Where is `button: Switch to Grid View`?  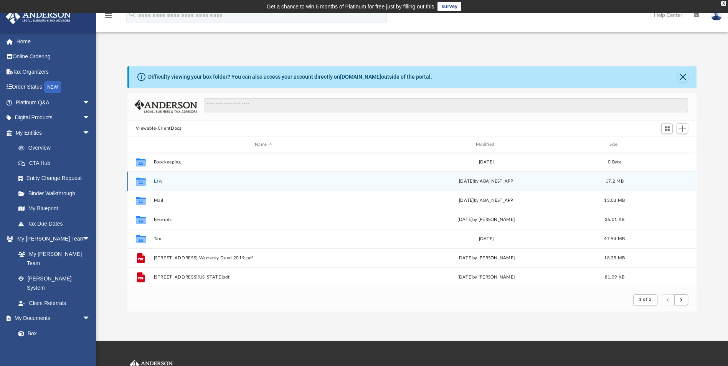 button: Switch to Grid View is located at coordinates (667, 129).